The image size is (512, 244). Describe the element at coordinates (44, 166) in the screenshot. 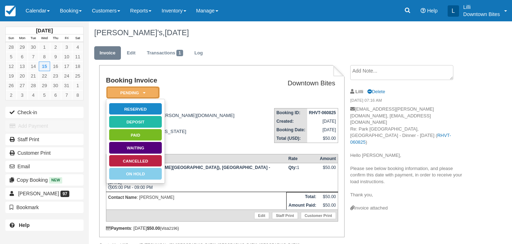

I see `button: Email` at that location.